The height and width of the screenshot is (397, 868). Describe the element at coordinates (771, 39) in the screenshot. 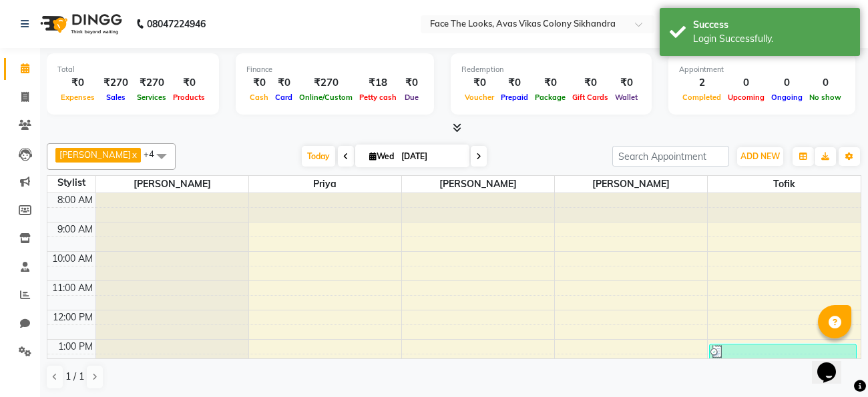

I see `div: Login Successfully.` at that location.